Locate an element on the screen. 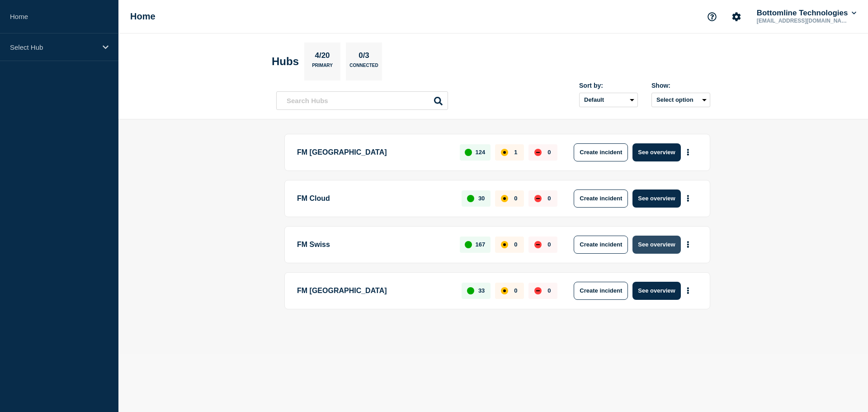  button: Select option is located at coordinates (681, 100).